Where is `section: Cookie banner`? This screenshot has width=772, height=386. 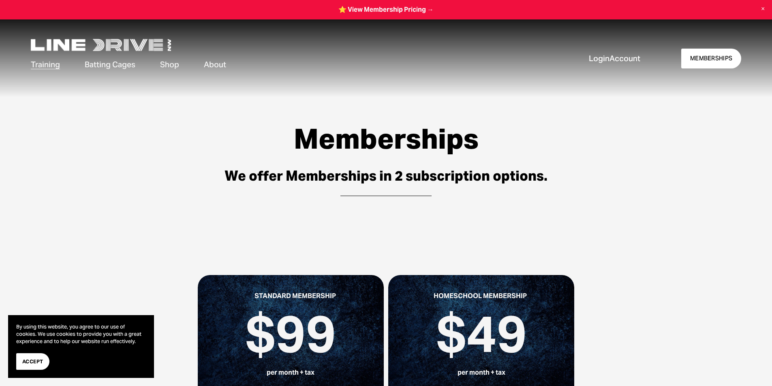
section: Cookie banner is located at coordinates (81, 346).